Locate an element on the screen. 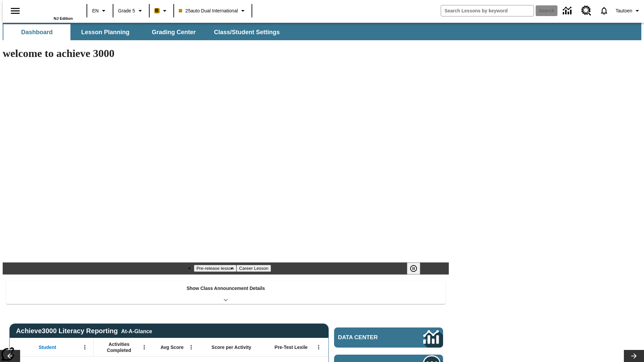  button: Grade: Grade 5, Select a grade is located at coordinates (131, 11).